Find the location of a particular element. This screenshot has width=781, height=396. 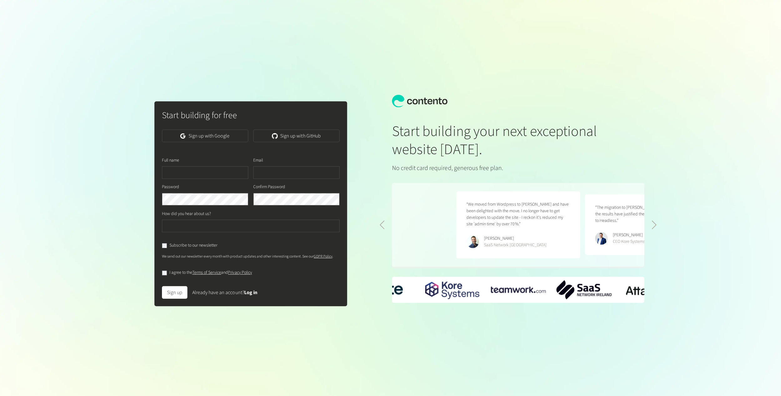

p: No credit card required, generous free plan. is located at coordinates (495, 168).